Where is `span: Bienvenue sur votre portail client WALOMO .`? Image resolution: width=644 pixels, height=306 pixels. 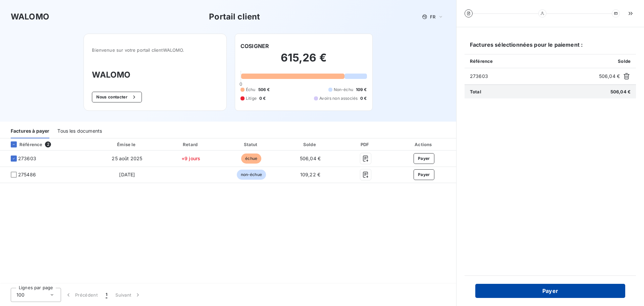
span: Bienvenue sur votre portail client WALOMO . is located at coordinates (155, 50).